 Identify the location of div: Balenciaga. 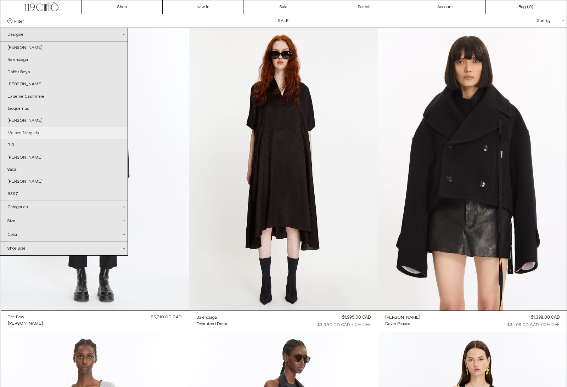
(207, 318).